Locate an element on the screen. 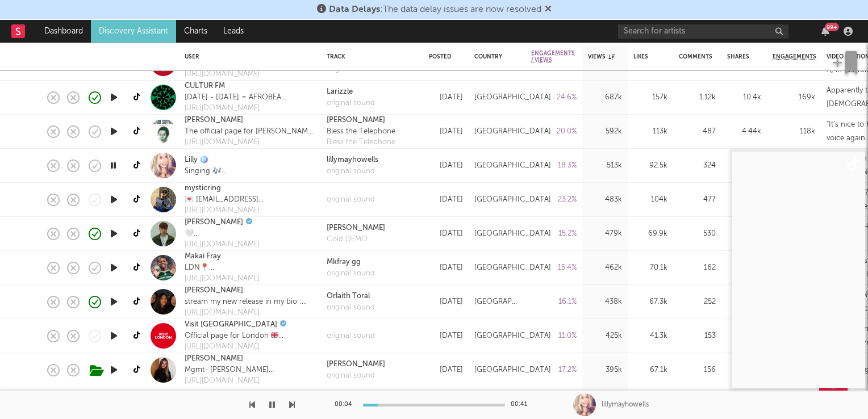 This screenshot has width=868, height=419. span: Data Delays is located at coordinates (354, 10).